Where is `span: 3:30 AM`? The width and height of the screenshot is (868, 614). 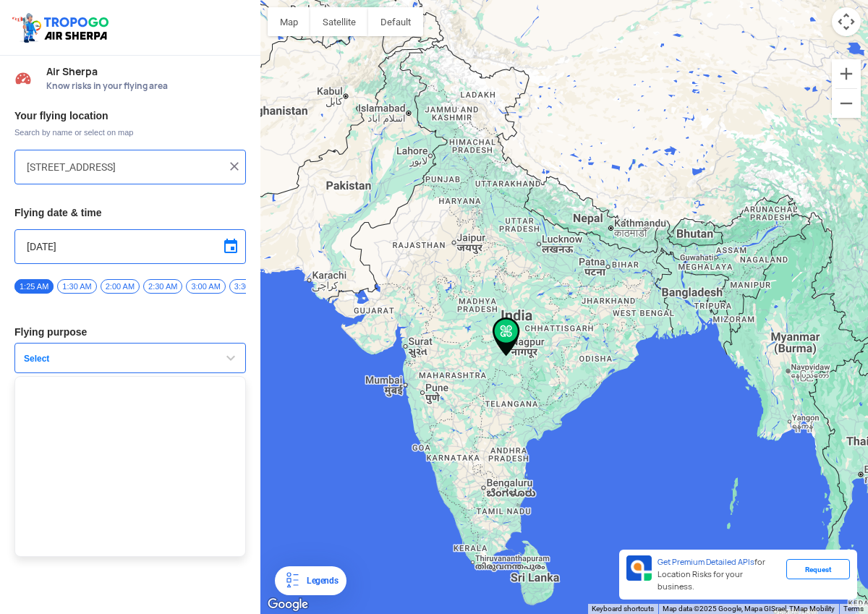
span: 3:30 AM is located at coordinates (249, 286).